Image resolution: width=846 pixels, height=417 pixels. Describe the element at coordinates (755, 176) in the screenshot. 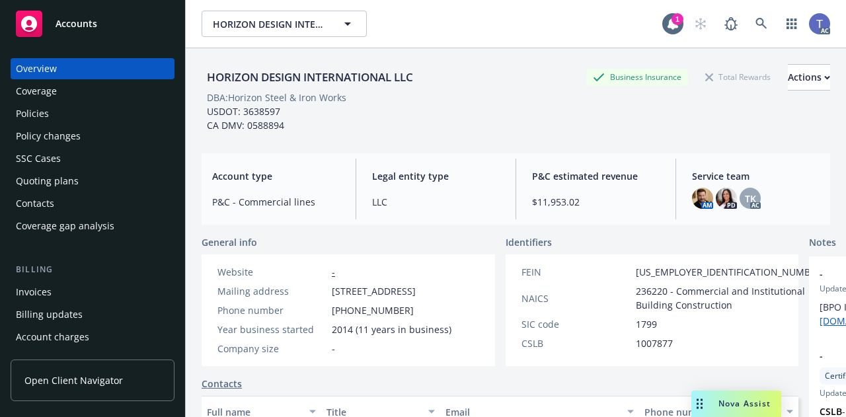

I see `span: Service team` at that location.